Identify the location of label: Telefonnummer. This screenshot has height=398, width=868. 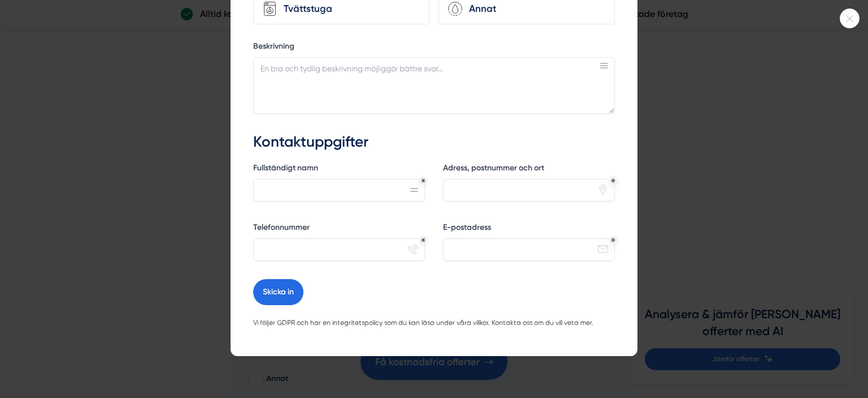
(339, 229).